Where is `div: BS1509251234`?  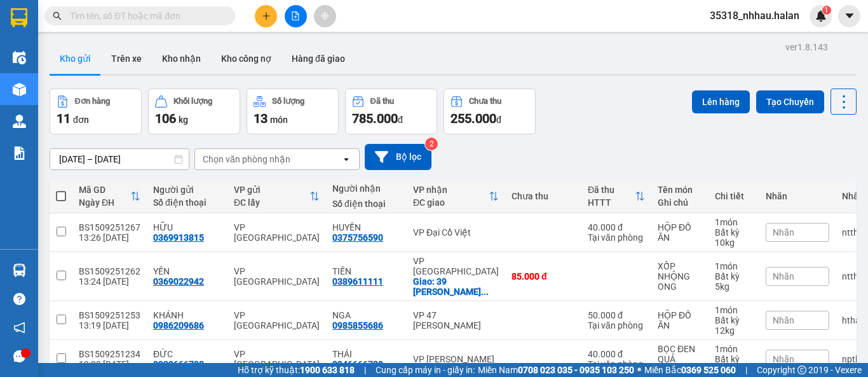
div: BS1509251234 is located at coordinates (110, 353).